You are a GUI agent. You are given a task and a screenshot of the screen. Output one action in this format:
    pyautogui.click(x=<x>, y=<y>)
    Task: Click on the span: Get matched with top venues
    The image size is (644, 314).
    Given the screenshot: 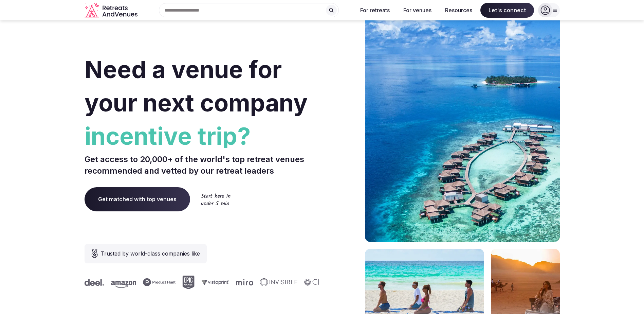 What is the action you would take?
    pyautogui.click(x=137, y=199)
    